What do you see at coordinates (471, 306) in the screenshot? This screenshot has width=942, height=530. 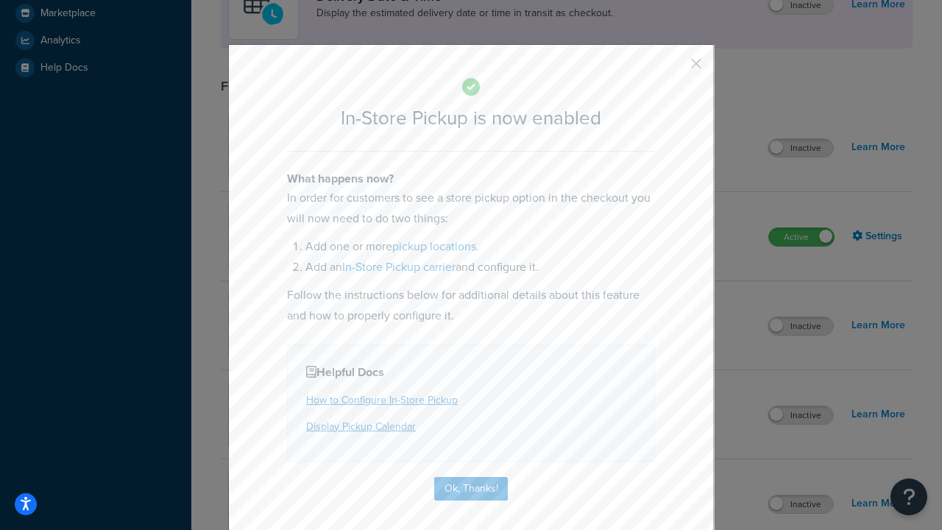 I see `p: Follow the instructions below for additional details about this feature and how to properly confi...` at bounding box center [471, 306].